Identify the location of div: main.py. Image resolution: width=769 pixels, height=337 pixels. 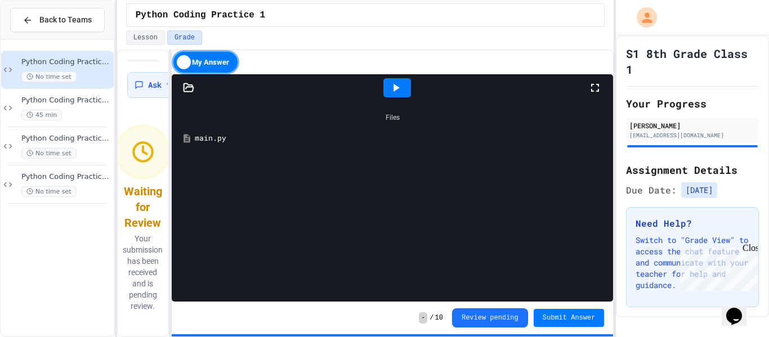
(400, 138).